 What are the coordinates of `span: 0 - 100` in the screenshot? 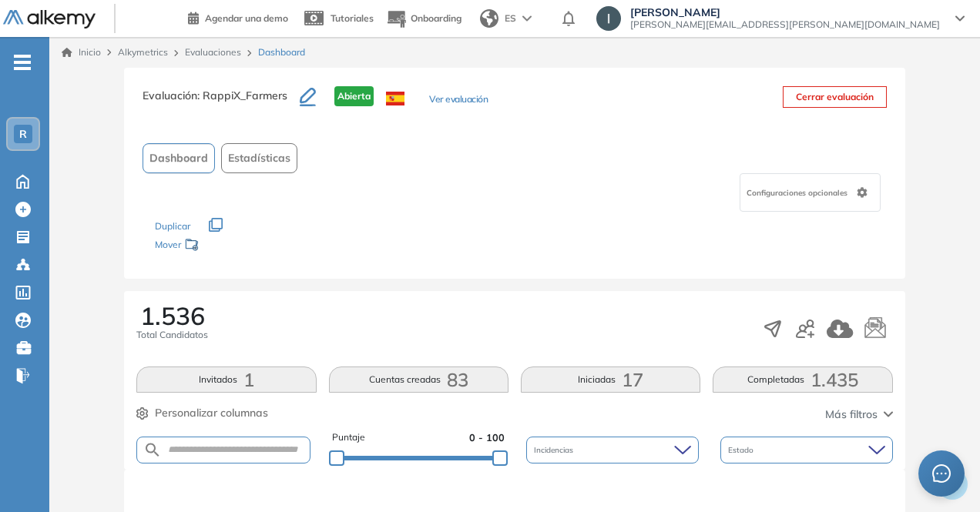 It's located at (487, 437).